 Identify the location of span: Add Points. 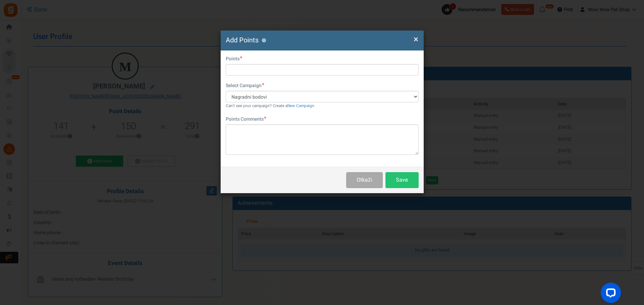
(242, 40).